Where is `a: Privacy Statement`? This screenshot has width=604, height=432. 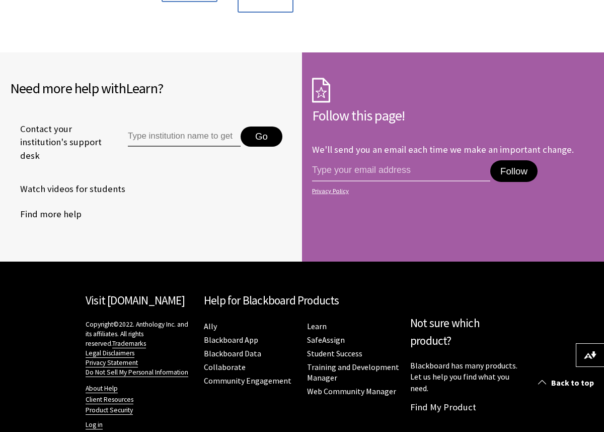 a: Privacy Statement is located at coordinates (112, 363).